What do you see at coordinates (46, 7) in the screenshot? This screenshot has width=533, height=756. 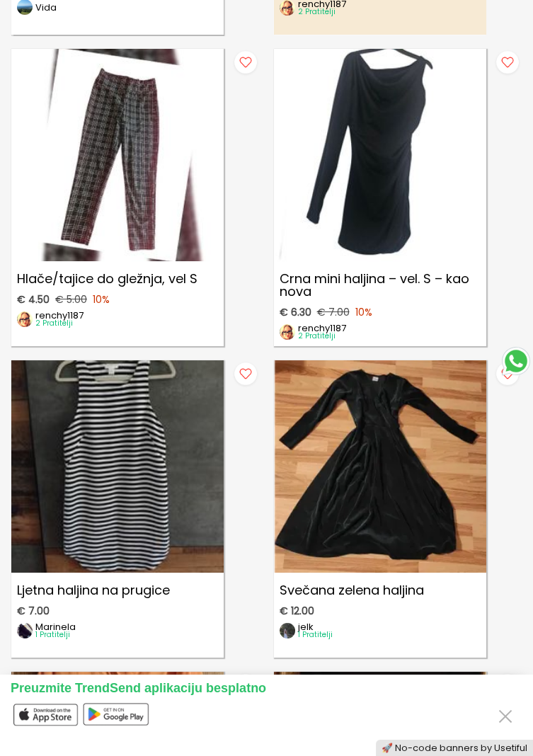 I see `p: Vida` at bounding box center [46, 7].